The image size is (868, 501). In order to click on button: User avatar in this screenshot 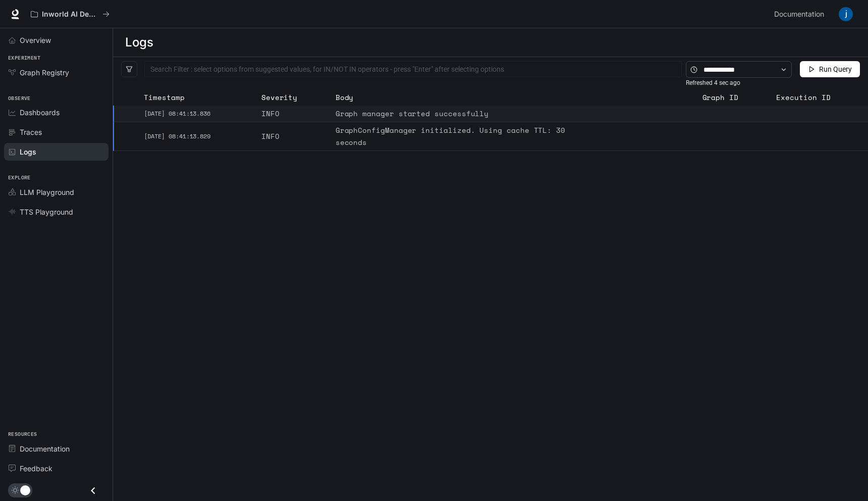, I will do `click(846, 14)`.